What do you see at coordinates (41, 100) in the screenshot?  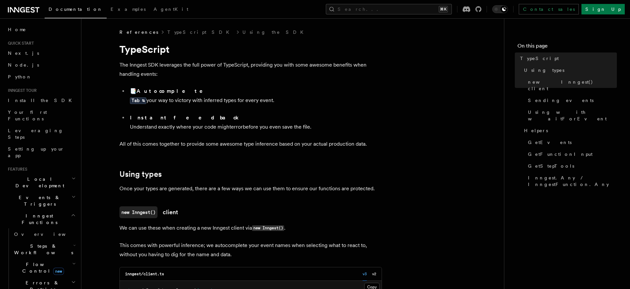 I see `a: Install the SDK` at bounding box center [41, 100].